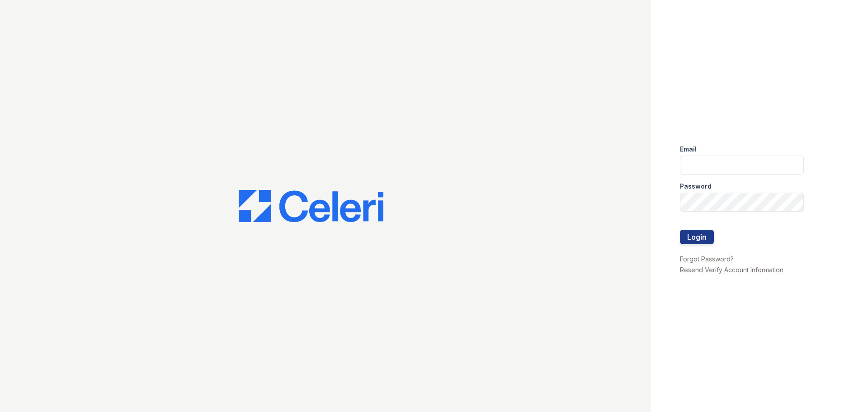  Describe the element at coordinates (696, 186) in the screenshot. I see `label: Password` at that location.